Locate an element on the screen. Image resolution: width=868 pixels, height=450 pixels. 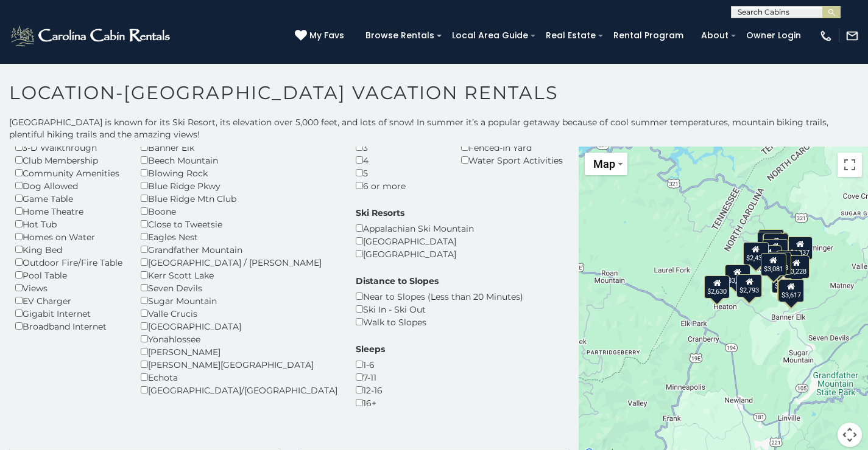
div: Blowing Rock is located at coordinates (238, 173).